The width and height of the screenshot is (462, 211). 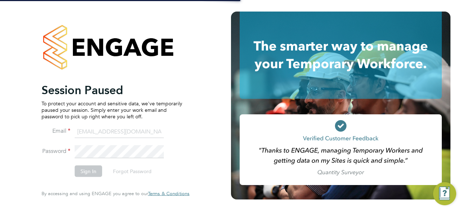 What do you see at coordinates (112, 110) in the screenshot?
I see `p: To protect your account and sensitive data, we've temporarily paused your session. Simply enter y...` at bounding box center [112, 110].